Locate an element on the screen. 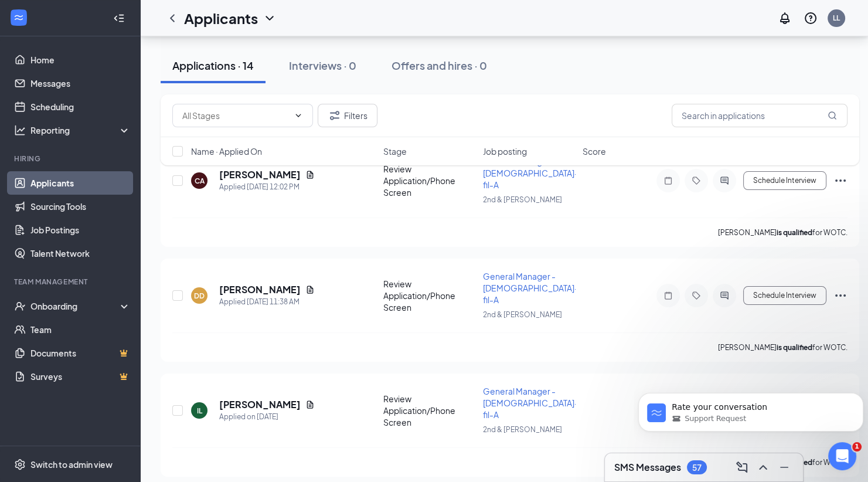  span: Name · Applied On is located at coordinates (226, 151).